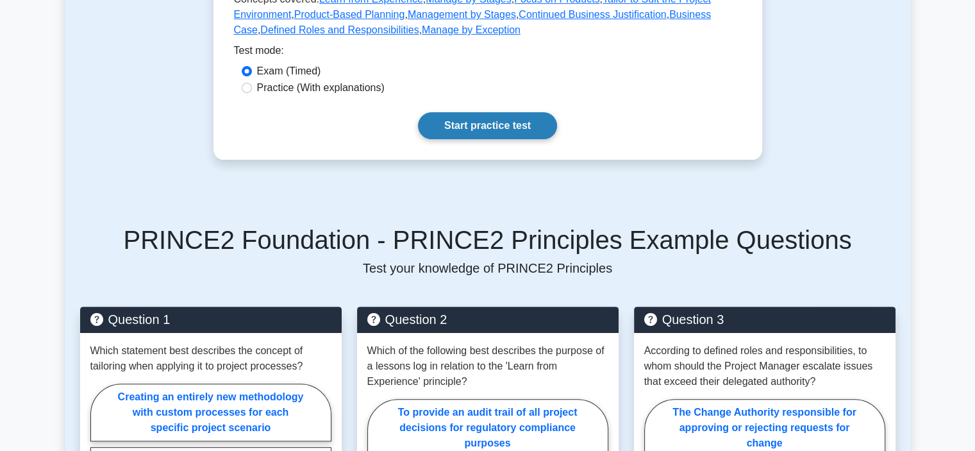 This screenshot has height=451, width=975. Describe the element at coordinates (289, 71) in the screenshot. I see `label: Exam (Timed)` at that location.